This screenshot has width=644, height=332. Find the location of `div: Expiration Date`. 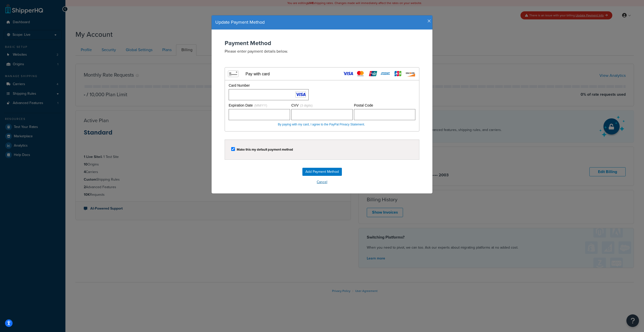

div: Expiration Date is located at coordinates (259, 106).